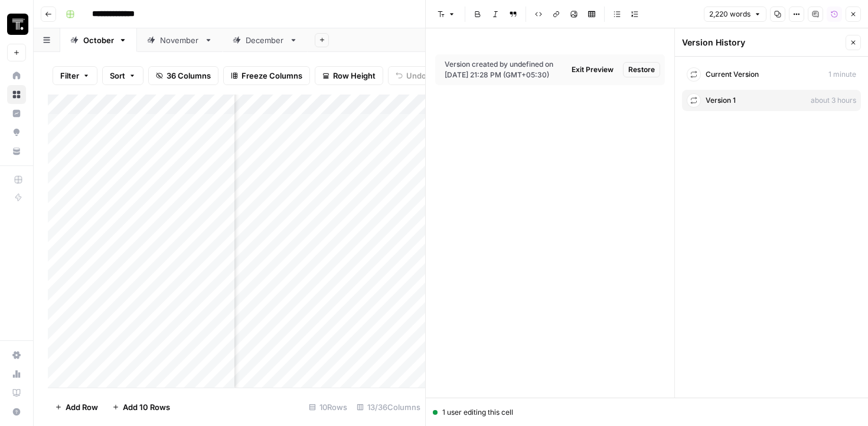 The image size is (868, 426). Describe the element at coordinates (411, 76) in the screenshot. I see `button: Undo` at that location.